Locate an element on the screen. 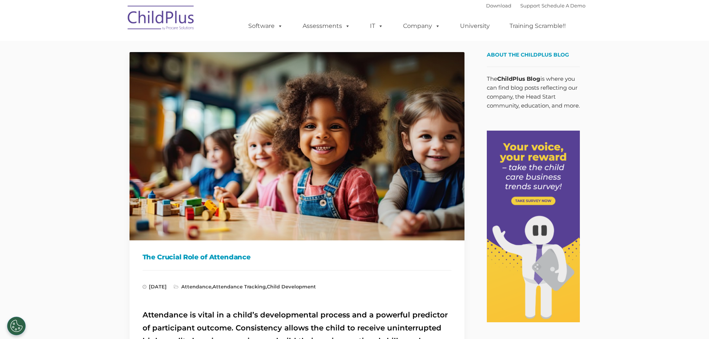 This screenshot has height=339, width=709. a: Training Scramble!! is located at coordinates (537, 26).